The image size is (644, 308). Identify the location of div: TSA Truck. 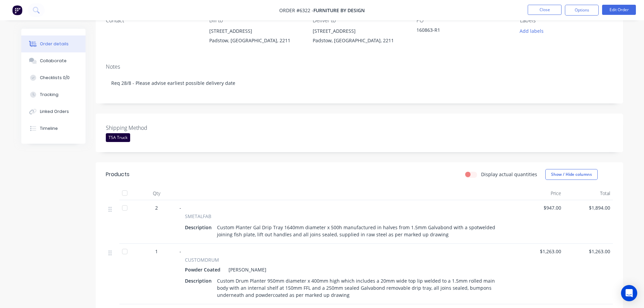
(118, 138).